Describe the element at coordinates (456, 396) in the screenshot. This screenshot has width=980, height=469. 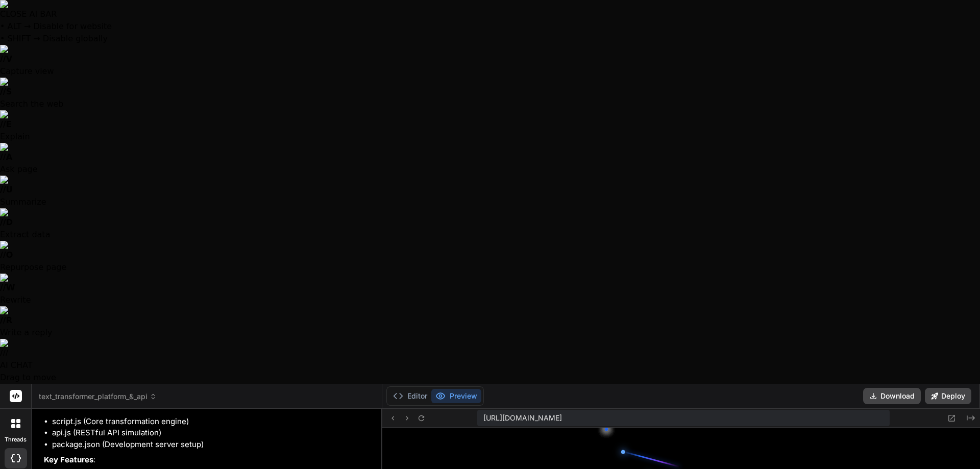
I see `button: Preview` at that location.